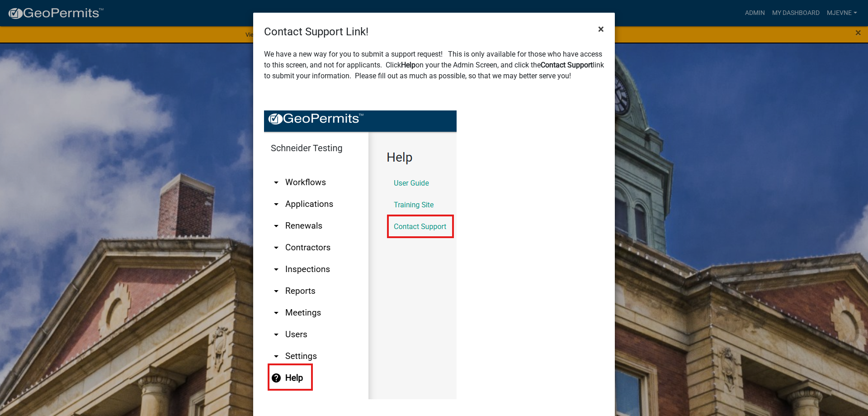 Image resolution: width=868 pixels, height=416 pixels. Describe the element at coordinates (361, 255) in the screenshot. I see `img: image_8b279978-f1bb-4a3d-b181-3644b37ab010.png` at that location.